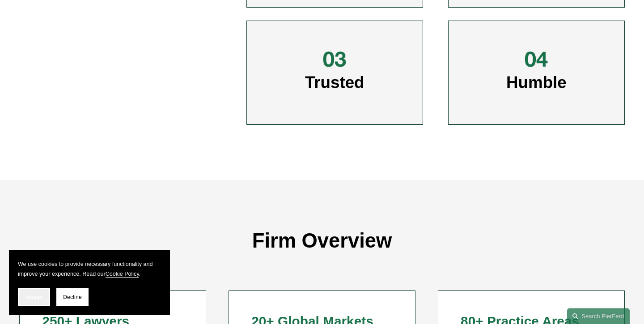 The width and height of the screenshot is (644, 324). What do you see at coordinates (335, 83) in the screenshot?
I see `span: Trusted` at bounding box center [335, 83].